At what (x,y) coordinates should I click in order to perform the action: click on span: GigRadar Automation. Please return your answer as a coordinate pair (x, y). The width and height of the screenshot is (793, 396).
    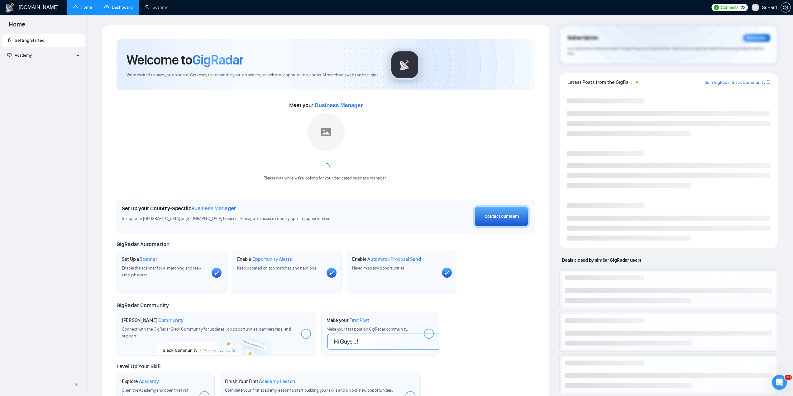
    Looking at the image, I should click on (143, 244).